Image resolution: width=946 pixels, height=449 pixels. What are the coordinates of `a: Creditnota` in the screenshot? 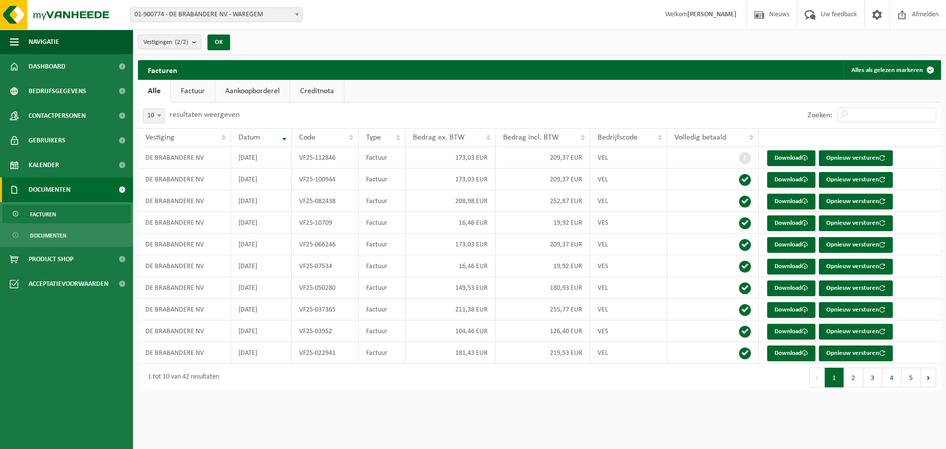 It's located at (317, 91).